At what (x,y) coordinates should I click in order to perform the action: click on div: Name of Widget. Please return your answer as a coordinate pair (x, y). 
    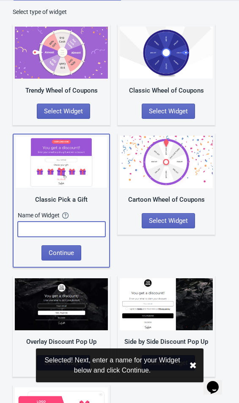
    Looking at the image, I should click on (40, 215).